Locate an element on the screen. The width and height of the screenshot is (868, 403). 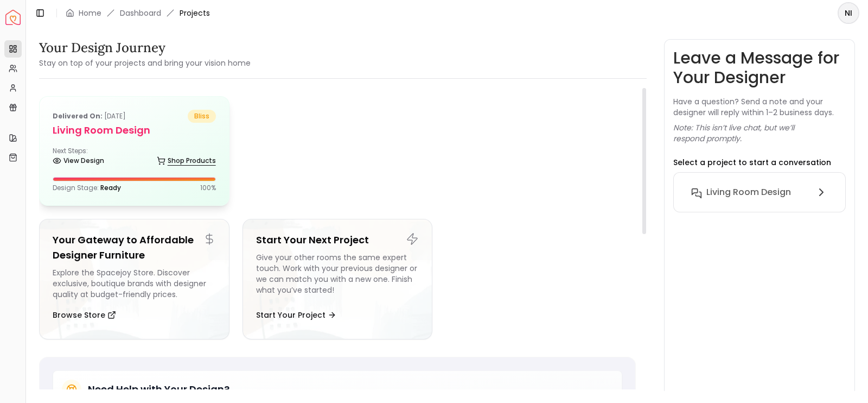
span: bliss is located at coordinates (202, 116).